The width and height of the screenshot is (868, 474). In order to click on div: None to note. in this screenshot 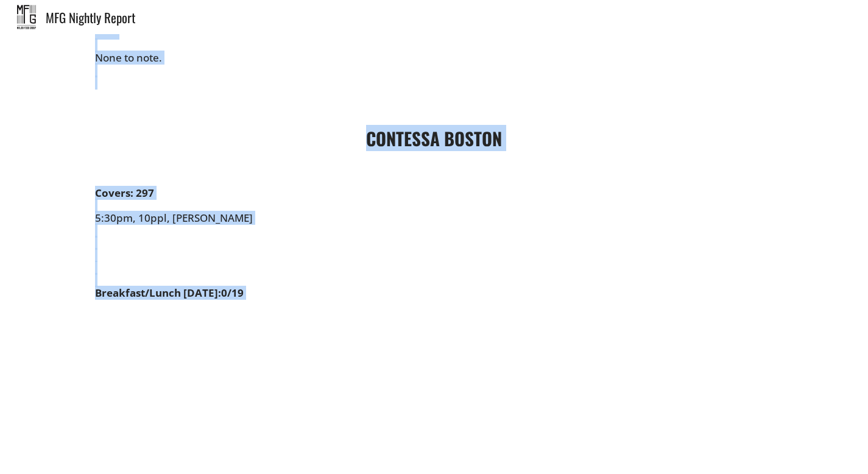, I will do `click(434, 46)`.